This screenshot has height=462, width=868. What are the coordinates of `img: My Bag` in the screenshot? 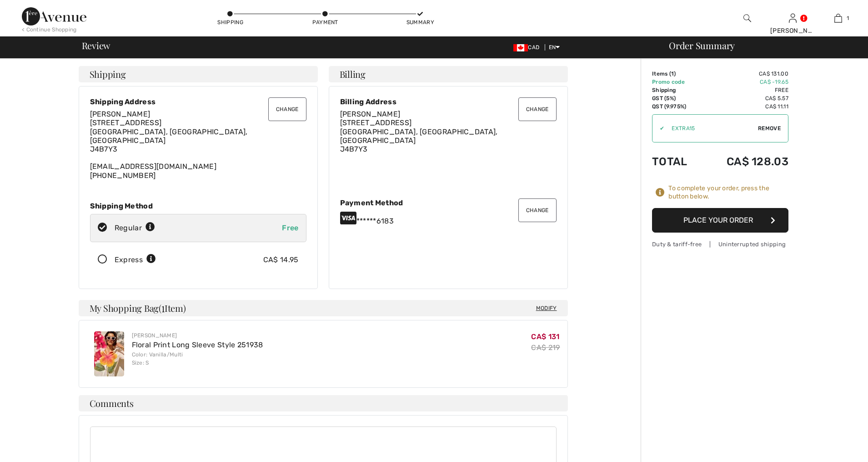 It's located at (838, 18).